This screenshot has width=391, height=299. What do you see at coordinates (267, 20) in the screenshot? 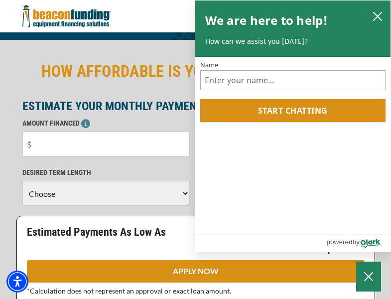
I see `h2: We are here to help!` at bounding box center [267, 20].